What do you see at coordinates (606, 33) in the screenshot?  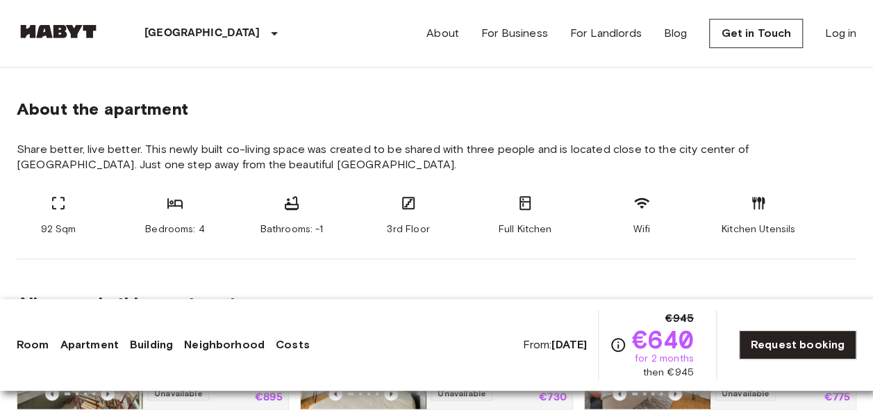 I see `a: For Landlords` at bounding box center [606, 33].